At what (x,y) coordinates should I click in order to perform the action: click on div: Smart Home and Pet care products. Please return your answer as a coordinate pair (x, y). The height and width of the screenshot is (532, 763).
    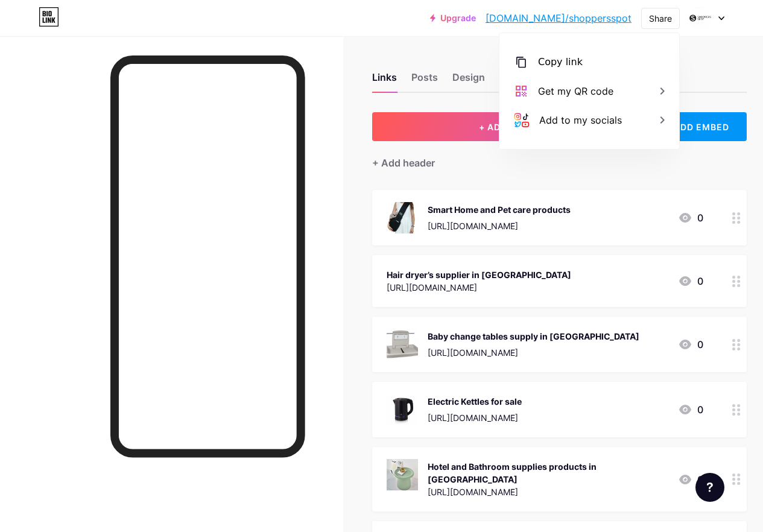
    Looking at the image, I should click on (499, 209).